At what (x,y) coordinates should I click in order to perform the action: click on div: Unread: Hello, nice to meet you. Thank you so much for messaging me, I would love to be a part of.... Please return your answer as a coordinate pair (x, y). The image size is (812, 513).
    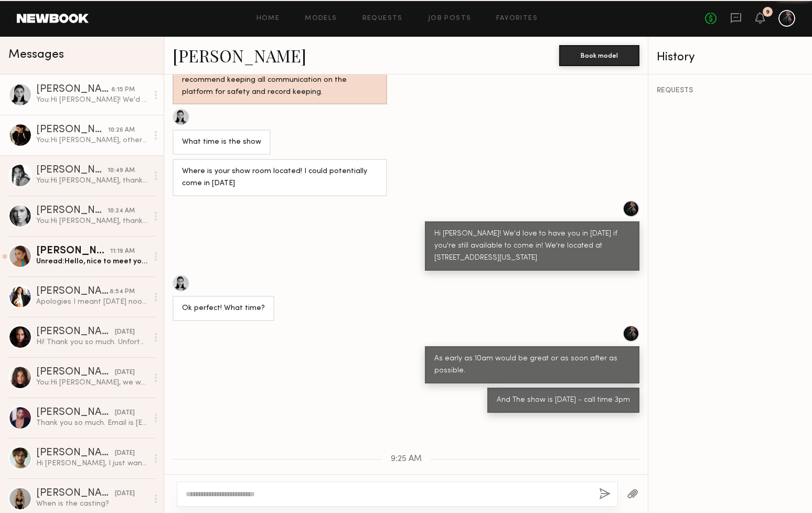
    Looking at the image, I should click on (92, 261).